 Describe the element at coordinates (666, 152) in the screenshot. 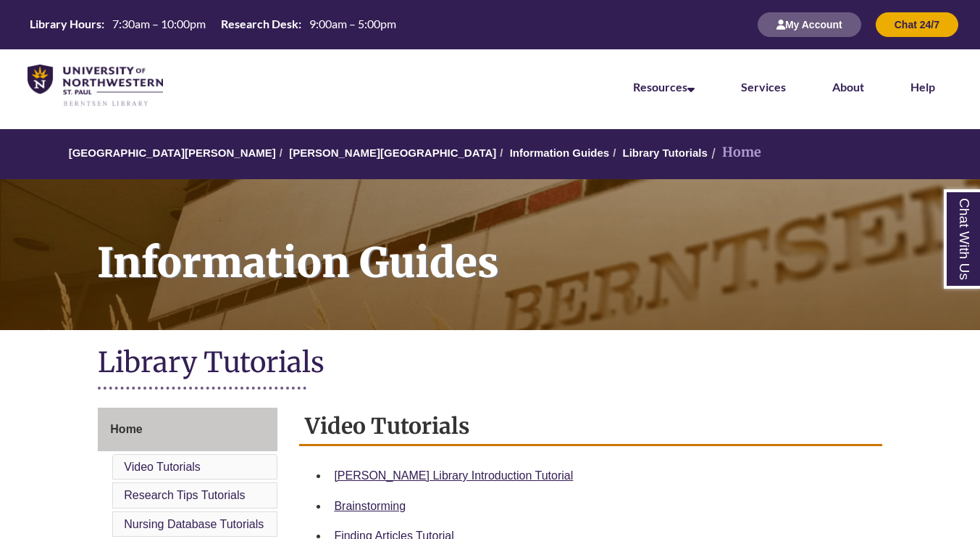

I see `a: Library Tutorials` at that location.